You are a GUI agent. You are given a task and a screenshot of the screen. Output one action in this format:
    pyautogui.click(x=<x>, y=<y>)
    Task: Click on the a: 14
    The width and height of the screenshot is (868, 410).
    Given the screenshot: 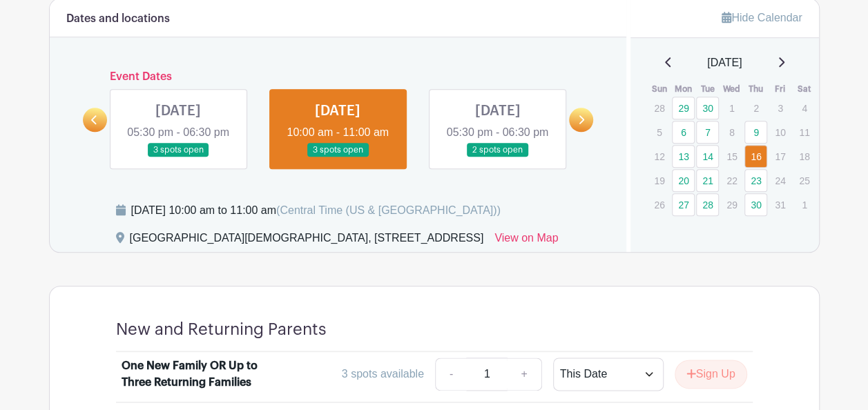 What is the action you would take?
    pyautogui.click(x=707, y=156)
    